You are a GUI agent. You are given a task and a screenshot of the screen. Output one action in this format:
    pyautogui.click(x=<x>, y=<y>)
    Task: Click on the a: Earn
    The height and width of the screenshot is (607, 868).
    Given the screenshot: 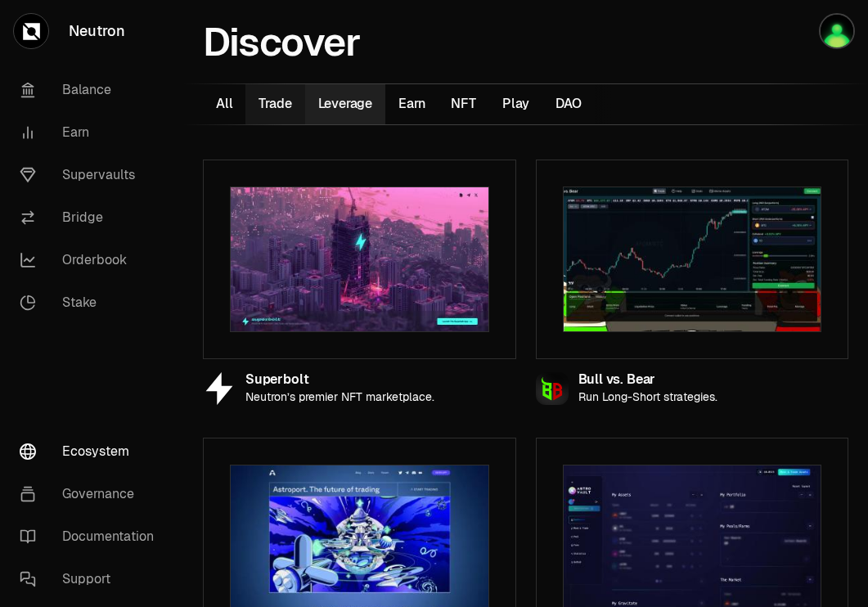 What is the action you would take?
    pyautogui.click(x=92, y=133)
    